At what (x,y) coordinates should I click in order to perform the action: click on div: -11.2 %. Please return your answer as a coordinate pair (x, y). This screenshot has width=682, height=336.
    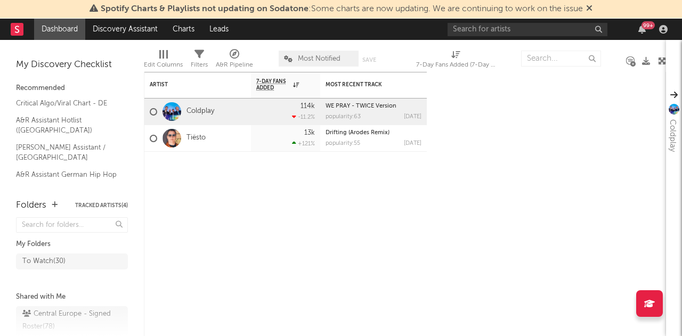
    Looking at the image, I should click on (303, 117).